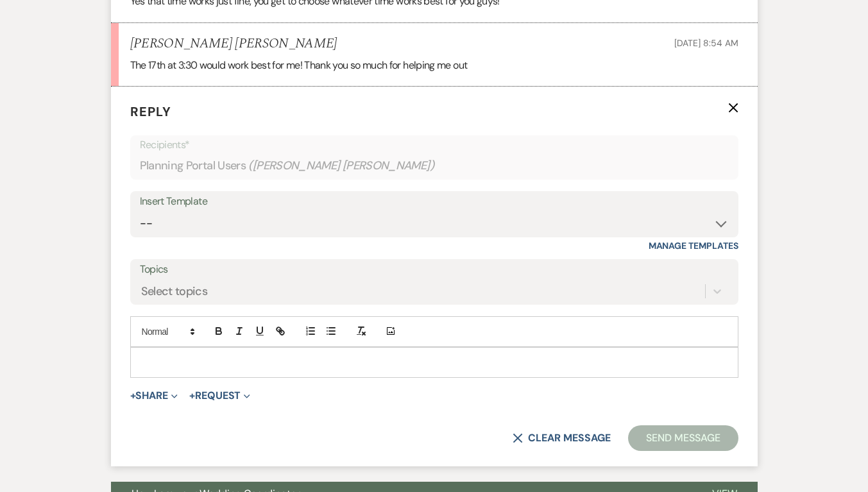  Describe the element at coordinates (434, 145) in the screenshot. I see `p: Recipients*` at that location.